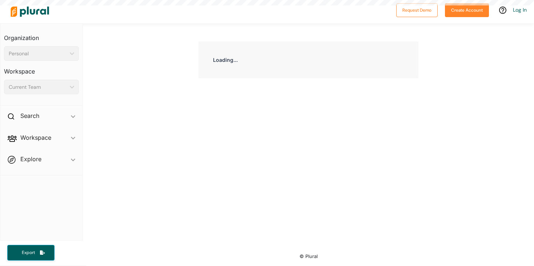 This screenshot has height=266, width=534. I want to click on div: Current Team, so click(38, 87).